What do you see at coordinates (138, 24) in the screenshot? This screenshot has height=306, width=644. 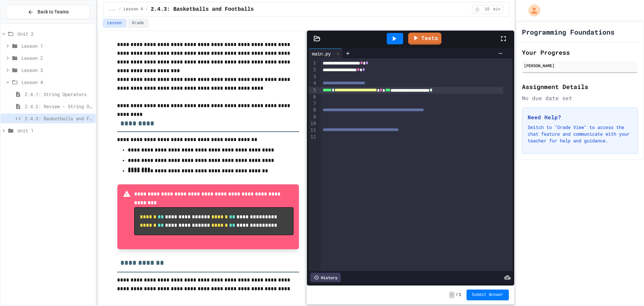 I see `button: Grade` at bounding box center [138, 24].